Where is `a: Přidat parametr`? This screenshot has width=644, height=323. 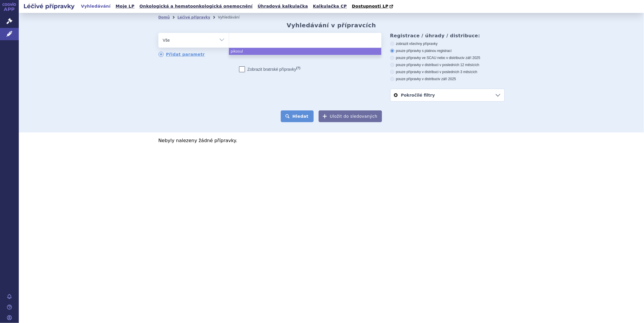
a: Přidat parametr is located at coordinates (182, 54).